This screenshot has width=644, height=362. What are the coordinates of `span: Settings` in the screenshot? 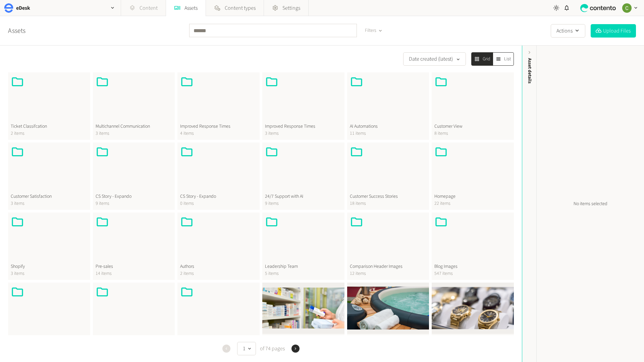 It's located at (291, 8).